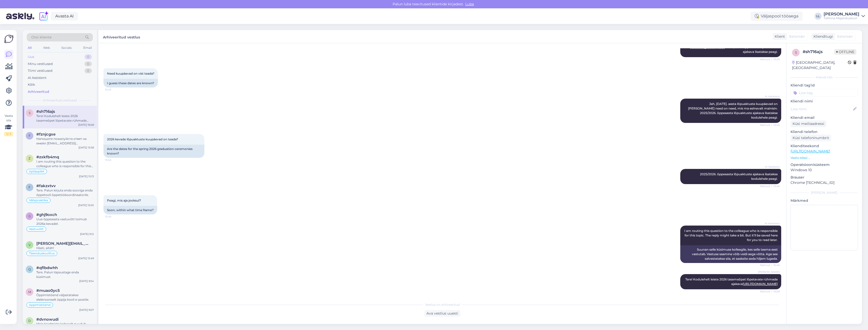 The height and width of the screenshot is (330, 868). Describe the element at coordinates (45, 111) in the screenshot. I see `span: #sh716ajs` at that location.